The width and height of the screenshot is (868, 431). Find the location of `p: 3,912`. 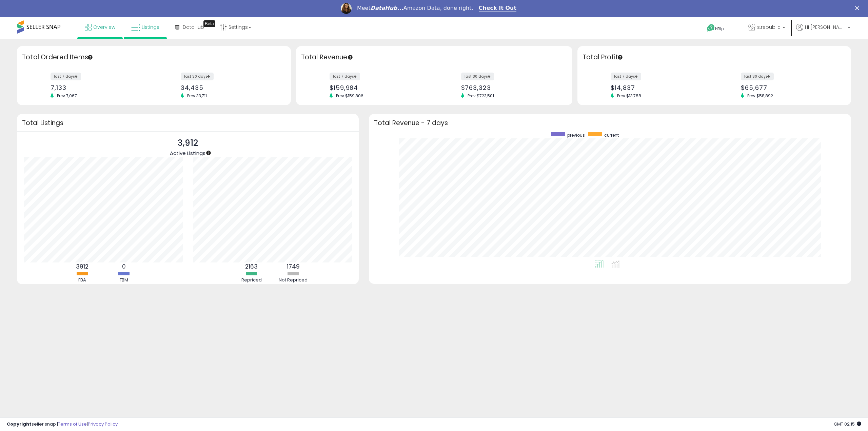

p: 3,912 is located at coordinates (187, 143).